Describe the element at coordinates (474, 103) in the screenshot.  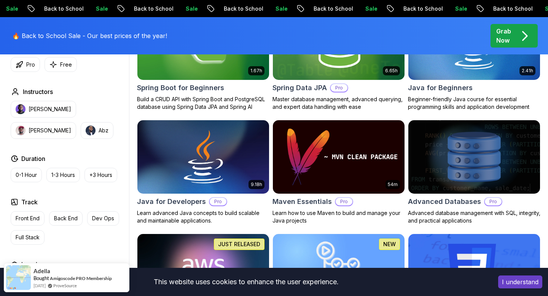
I see `p: Beginner-friendly Java course for essential programming skills and application development` at that location.